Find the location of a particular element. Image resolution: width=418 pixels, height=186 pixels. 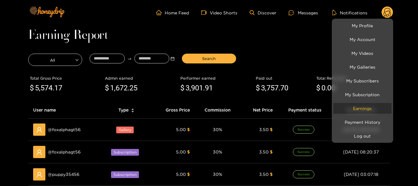

button: Log out is located at coordinates (363, 136).